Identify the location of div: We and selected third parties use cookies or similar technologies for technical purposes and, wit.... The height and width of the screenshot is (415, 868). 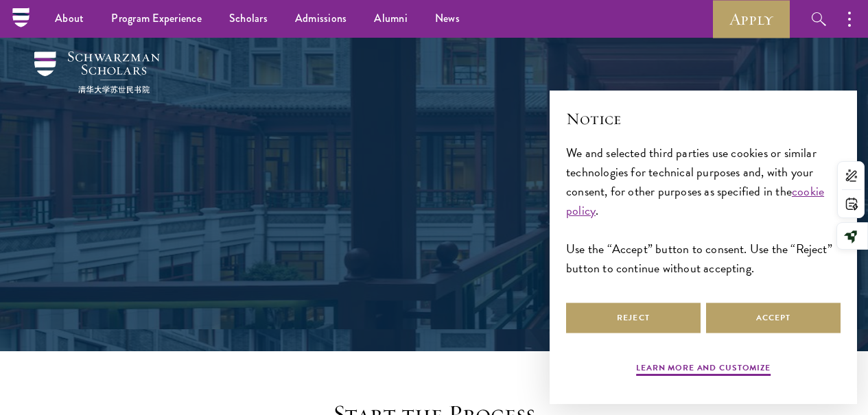
(704, 211).